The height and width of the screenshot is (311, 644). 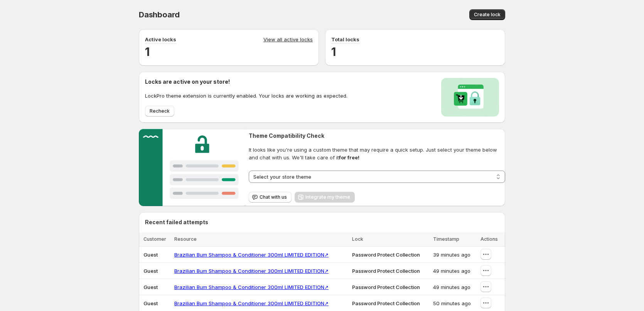 I want to click on img: Customer support, so click(x=192, y=167).